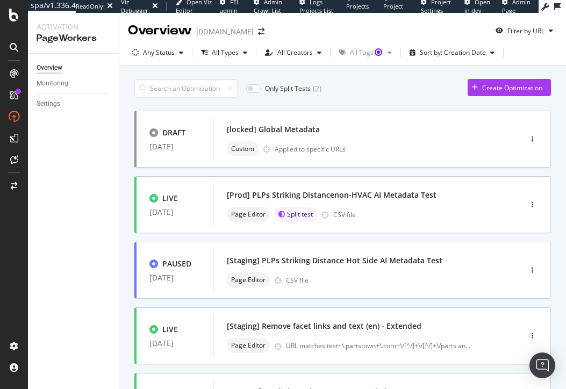  What do you see at coordinates (317, 89) in the screenshot?
I see `div: ( 2 )` at bounding box center [317, 89].